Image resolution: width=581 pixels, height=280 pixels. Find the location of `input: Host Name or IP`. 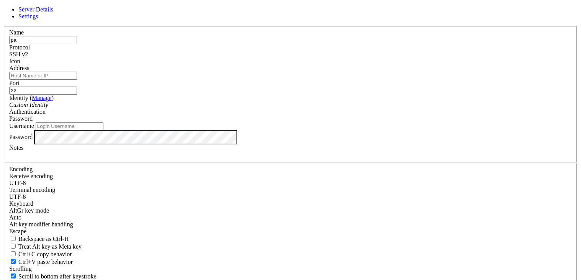

input: Host Name or IP is located at coordinates (43, 75).